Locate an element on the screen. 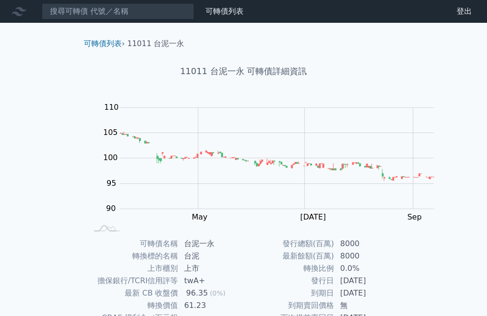 This screenshot has height=316, width=487. td: 擔保銀行/TCRI信用評等 is located at coordinates (133, 281).